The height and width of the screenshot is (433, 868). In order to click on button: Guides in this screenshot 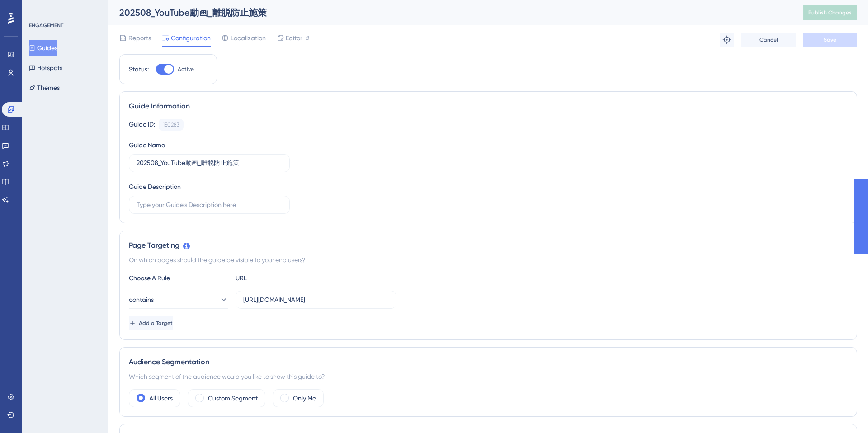, I will do `click(43, 48)`.